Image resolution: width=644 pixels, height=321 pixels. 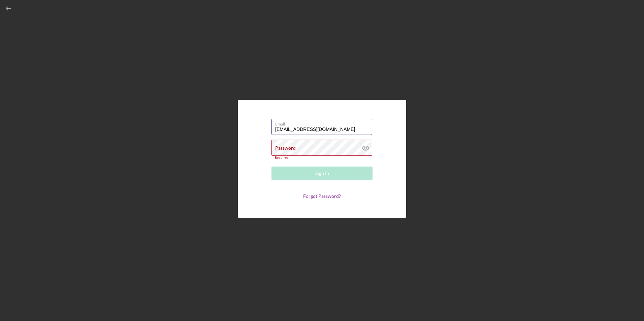 I want to click on label: Email, so click(x=324, y=123).